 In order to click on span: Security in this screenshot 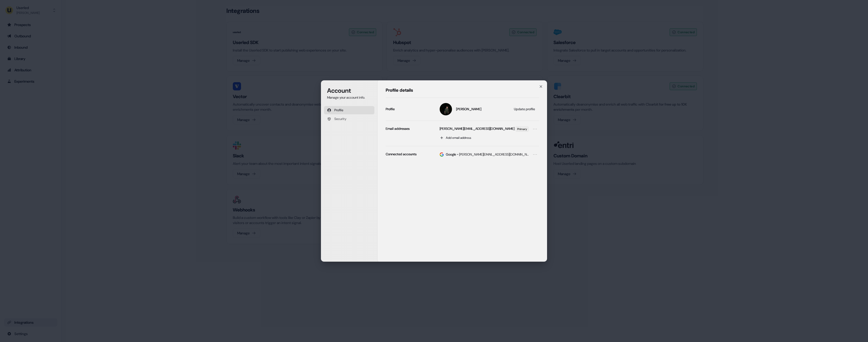, I will do `click(340, 119)`.